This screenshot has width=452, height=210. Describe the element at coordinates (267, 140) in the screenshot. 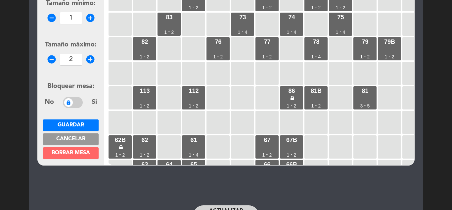

I see `div: 67` at that location.